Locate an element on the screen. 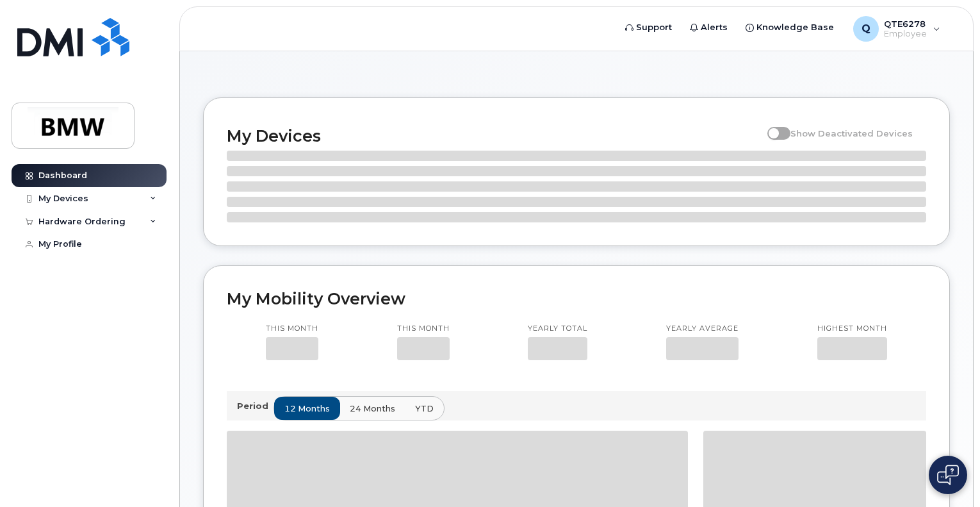  input: Show Deactivated Devices is located at coordinates (772, 126).